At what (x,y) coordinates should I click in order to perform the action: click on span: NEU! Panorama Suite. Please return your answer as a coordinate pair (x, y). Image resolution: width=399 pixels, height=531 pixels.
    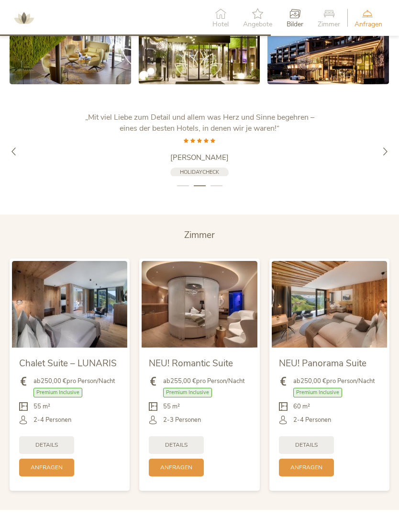
    Looking at the image, I should click on (323, 363).